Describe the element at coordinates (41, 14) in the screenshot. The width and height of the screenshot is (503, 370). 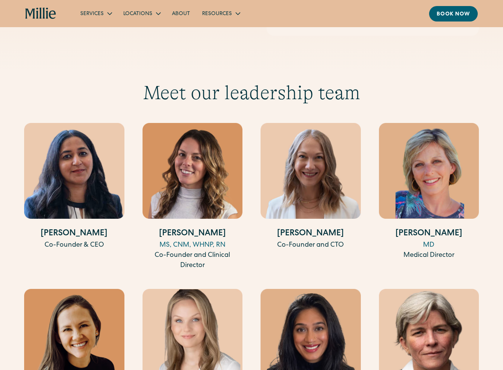
I see `a: home` at that location.